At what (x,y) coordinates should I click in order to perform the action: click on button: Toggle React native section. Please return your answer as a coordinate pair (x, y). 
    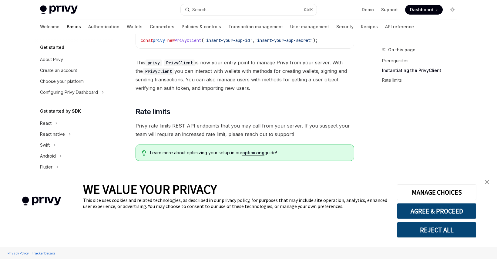
    Looking at the image, I should click on (74, 134).